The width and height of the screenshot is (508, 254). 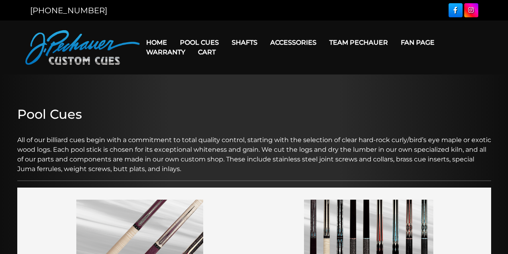 What do you see at coordinates (254, 149) in the screenshot?
I see `p: All of our billiard cues begin with a commitment to total quality control, starting with the sele...` at bounding box center [254, 149].